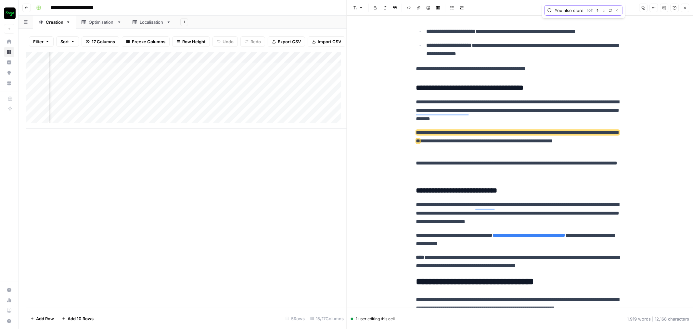 This screenshot has width=693, height=329. What do you see at coordinates (45, 318) in the screenshot?
I see `span: Add Row` at bounding box center [45, 318].